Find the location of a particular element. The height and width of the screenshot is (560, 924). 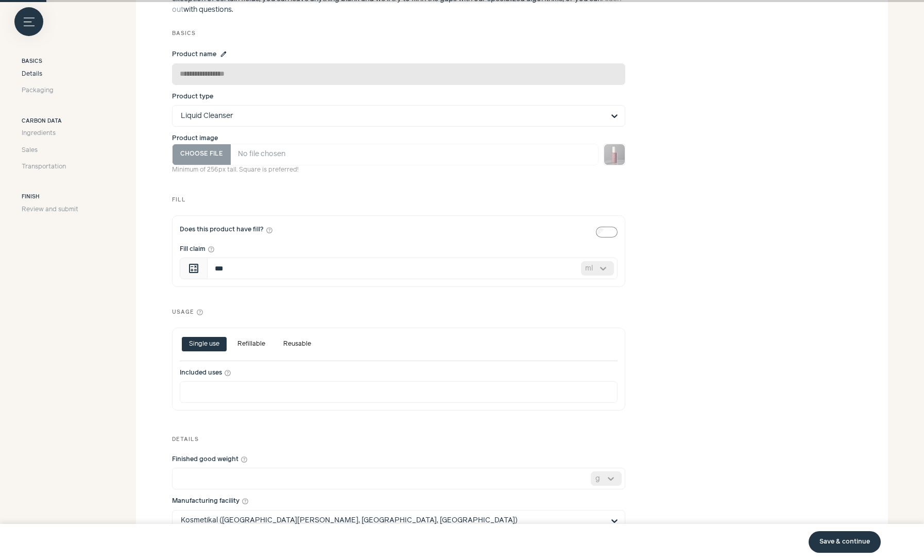

span: Does this product have fill? is located at coordinates (221, 230).